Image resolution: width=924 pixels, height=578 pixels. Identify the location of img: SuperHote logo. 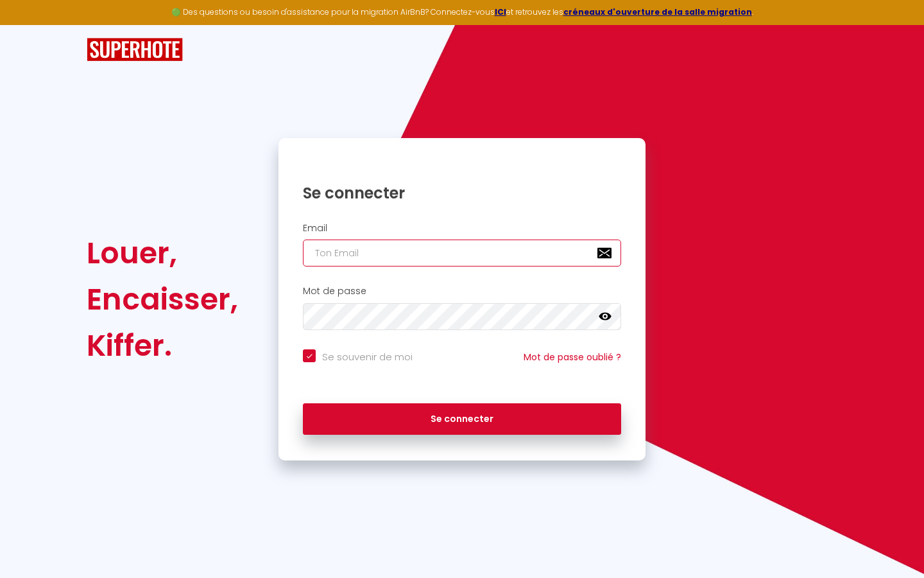
(134, 49).